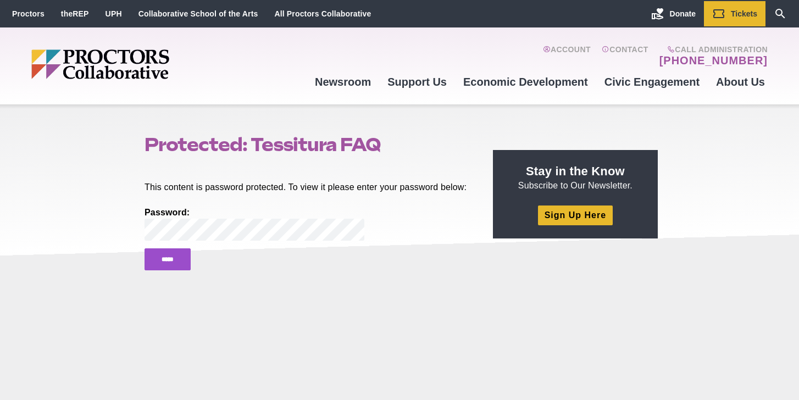 The width and height of the screenshot is (799, 400). I want to click on a: UPH, so click(114, 14).